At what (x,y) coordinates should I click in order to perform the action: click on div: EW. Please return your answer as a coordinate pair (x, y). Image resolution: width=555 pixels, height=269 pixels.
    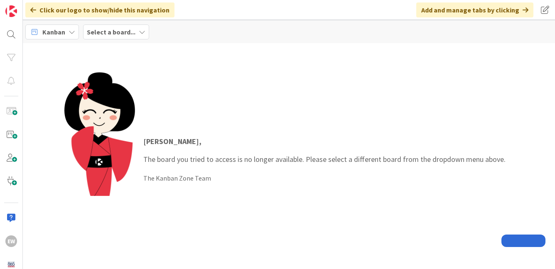
    Looking at the image, I should click on (11, 241).